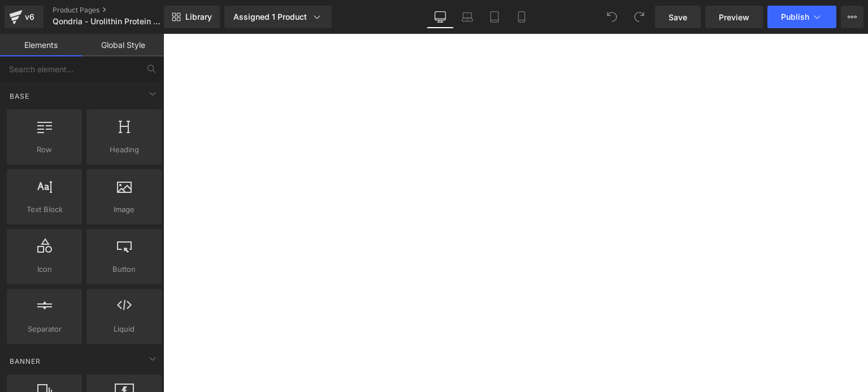  I want to click on div: v6, so click(30, 17).